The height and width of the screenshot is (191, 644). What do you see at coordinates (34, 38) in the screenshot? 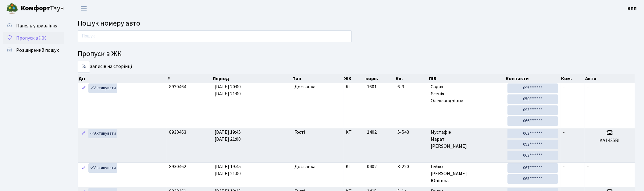
I see `a: Пропуск в ЖК` at bounding box center [34, 38].